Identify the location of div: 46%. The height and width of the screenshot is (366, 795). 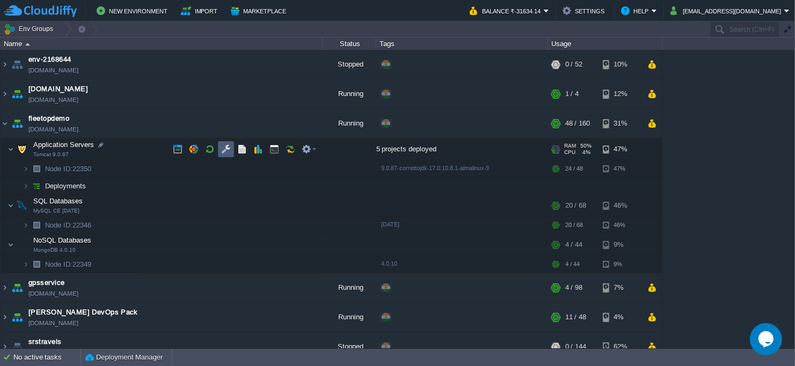
(620, 206).